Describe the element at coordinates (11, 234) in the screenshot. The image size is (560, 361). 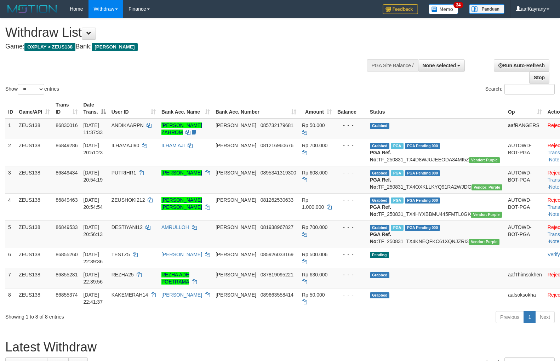
I see `td: 5` at that location.